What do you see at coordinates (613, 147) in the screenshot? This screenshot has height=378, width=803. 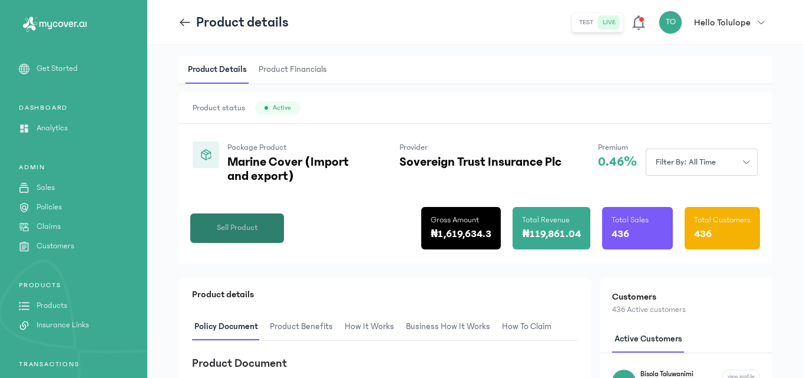 I see `span: Premium` at bounding box center [613, 147].